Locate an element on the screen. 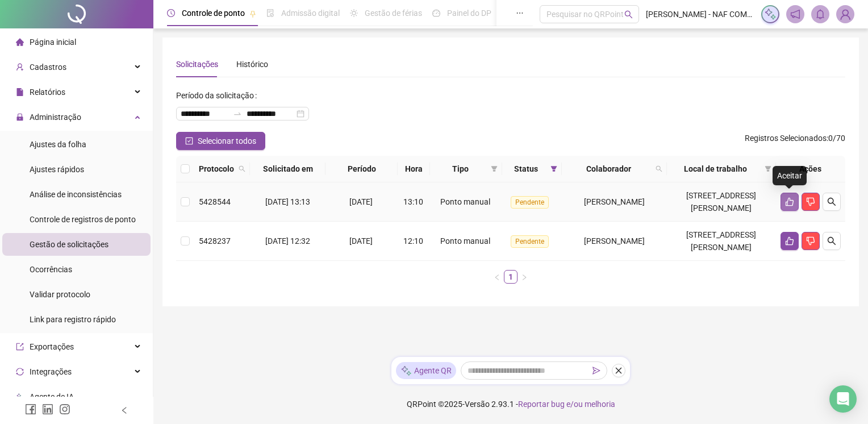 This screenshot has width=868, height=424. span: Ocorrências is located at coordinates (50, 269).